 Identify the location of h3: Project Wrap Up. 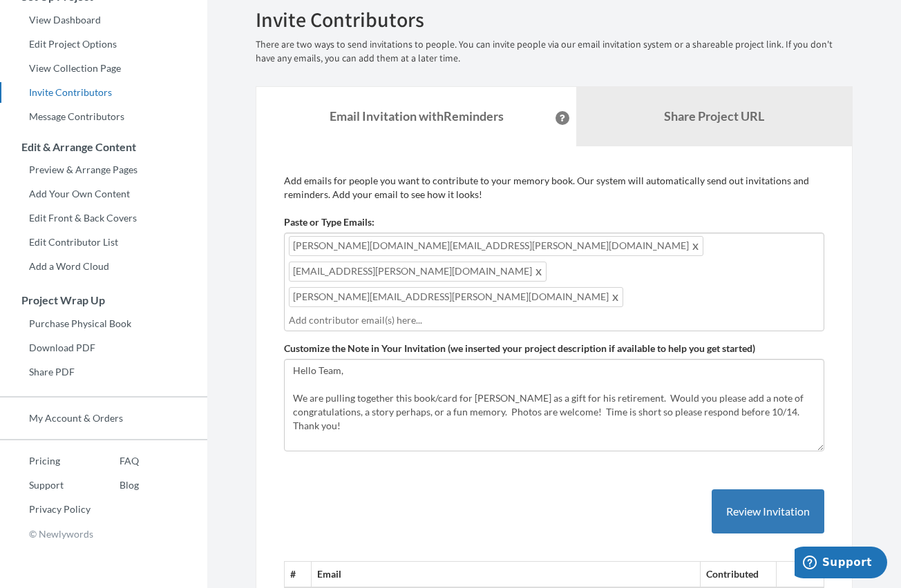
(103, 301).